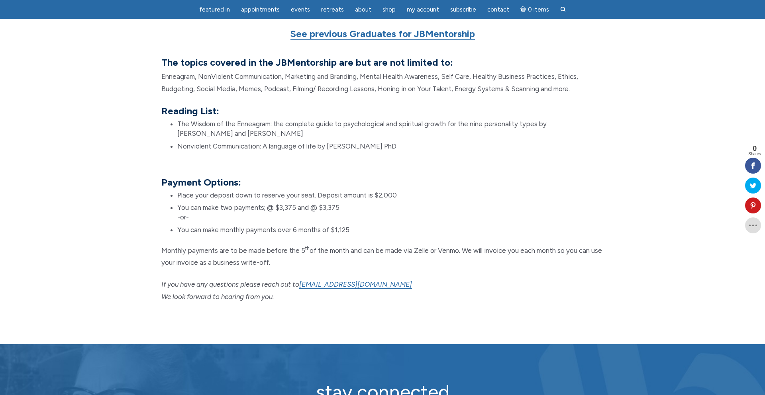 This screenshot has width=765, height=395. I want to click on em: We look forward to hearing from you., so click(218, 297).